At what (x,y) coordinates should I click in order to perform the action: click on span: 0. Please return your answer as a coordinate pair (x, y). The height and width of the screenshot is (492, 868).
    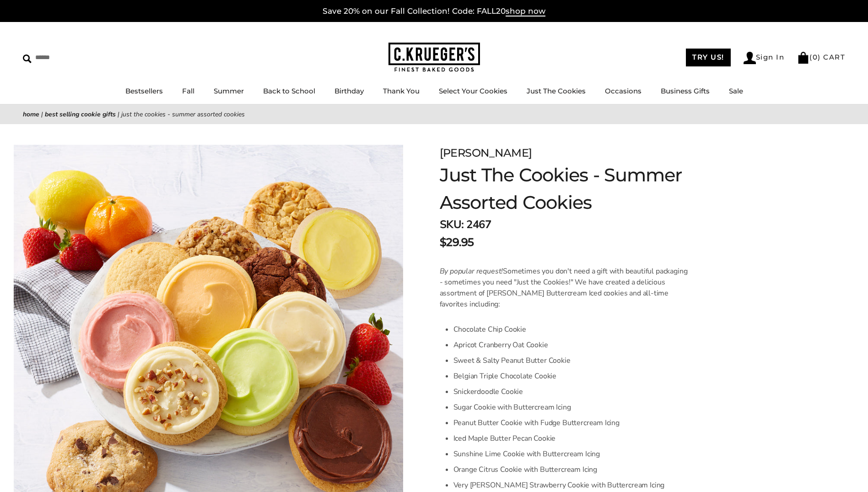
    Looking at the image, I should click on (815, 56).